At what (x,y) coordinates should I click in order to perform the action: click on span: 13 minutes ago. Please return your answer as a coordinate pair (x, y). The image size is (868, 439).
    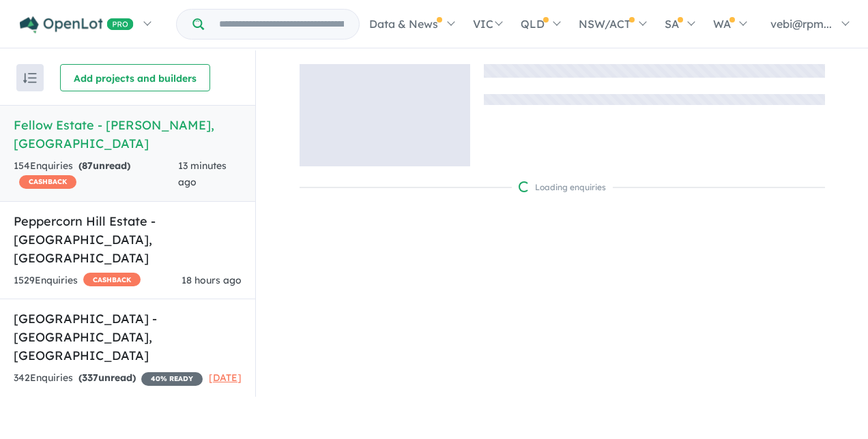
    Looking at the image, I should click on (202, 173).